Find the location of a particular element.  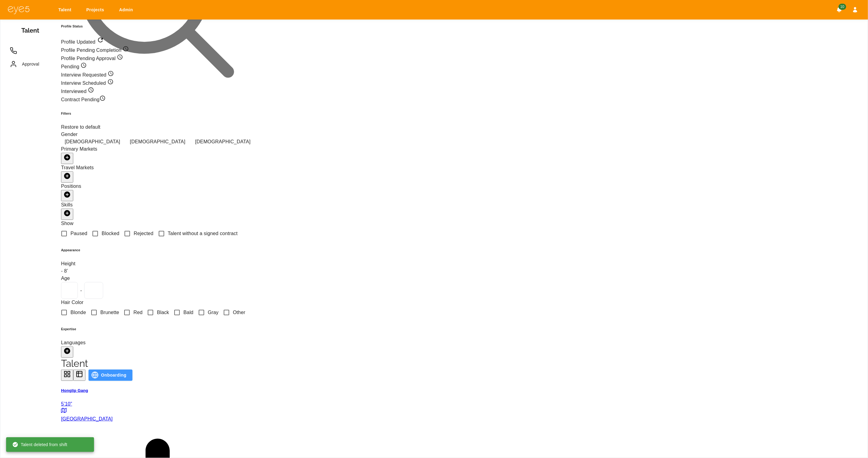

span: Profile Updated is located at coordinates (83, 42).